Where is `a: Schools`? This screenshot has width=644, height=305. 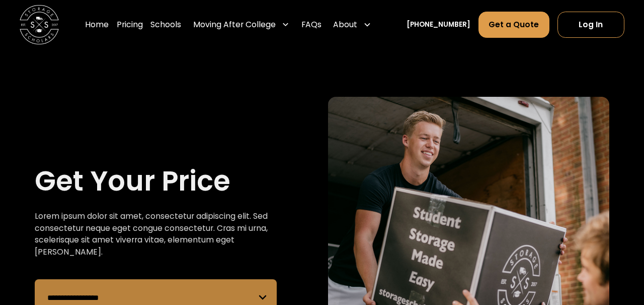 a: Schools is located at coordinates (166, 25).